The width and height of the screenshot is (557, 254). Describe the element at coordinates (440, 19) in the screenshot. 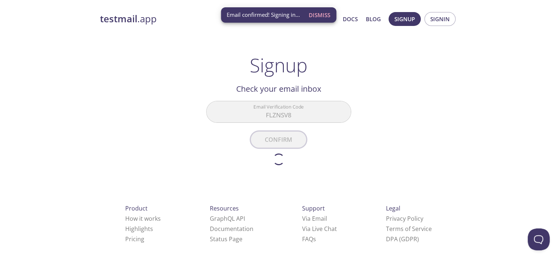

I see `span: Signin` at that location.